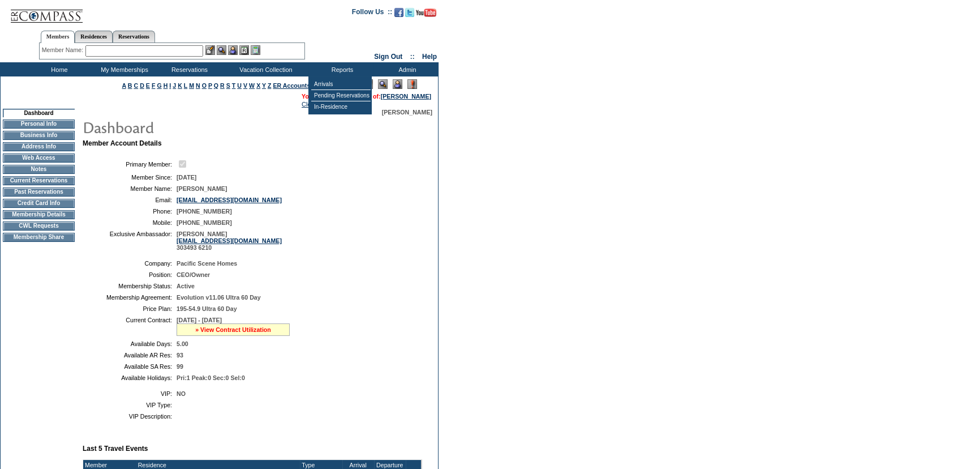  What do you see at coordinates (129, 344) in the screenshot?
I see `td: Available Days:` at bounding box center [129, 344].